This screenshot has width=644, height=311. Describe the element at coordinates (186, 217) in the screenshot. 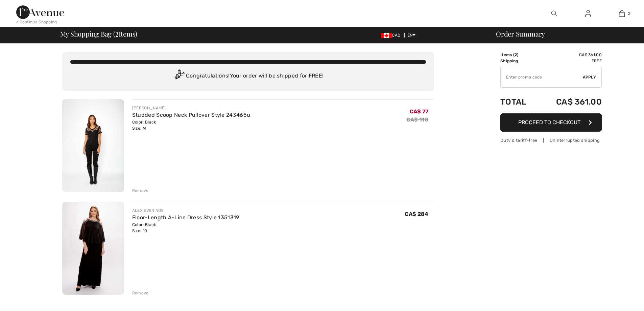

I see `a: Floor-Length A-Line Dress Style 1351319` at that location.